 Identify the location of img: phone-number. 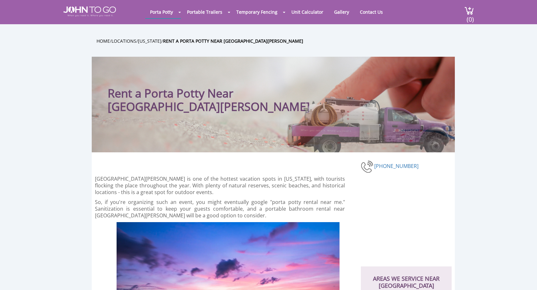
(367, 166).